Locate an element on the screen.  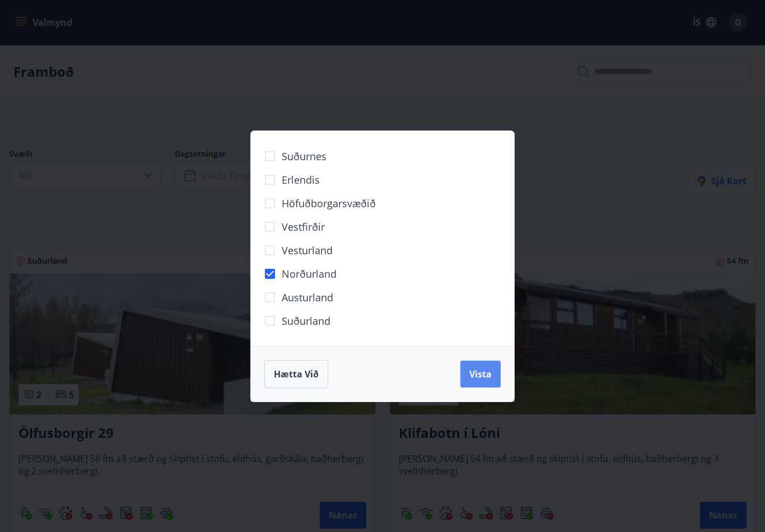
span: Vista is located at coordinates (481, 374).